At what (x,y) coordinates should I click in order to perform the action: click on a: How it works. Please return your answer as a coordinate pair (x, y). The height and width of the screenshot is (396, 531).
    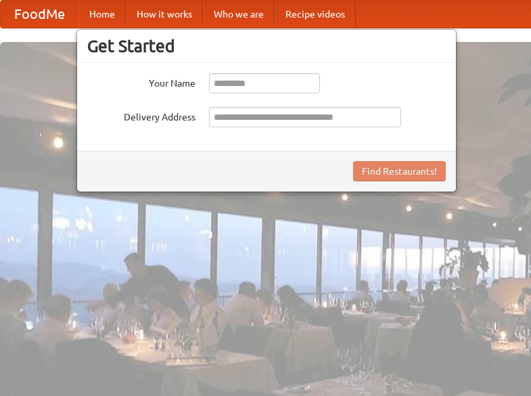
    Looking at the image, I should click on (164, 14).